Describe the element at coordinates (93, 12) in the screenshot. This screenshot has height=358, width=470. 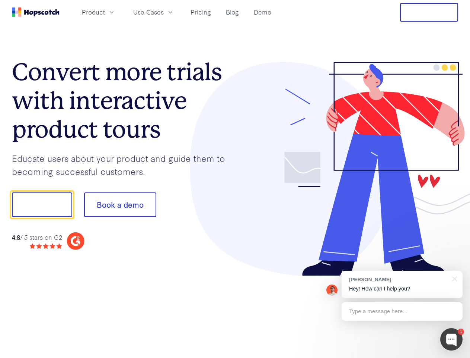
I see `span: Product` at that location.